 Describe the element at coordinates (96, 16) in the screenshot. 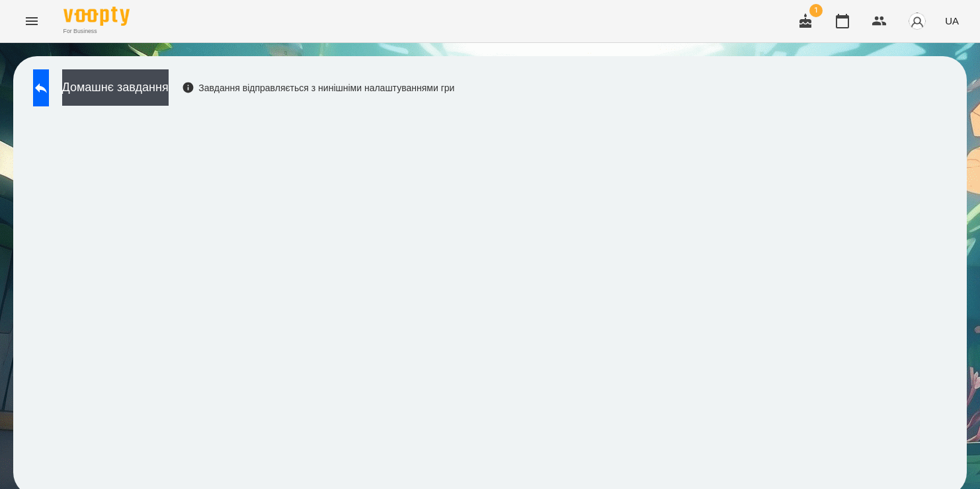

I see `img: Voopty Logo` at that location.